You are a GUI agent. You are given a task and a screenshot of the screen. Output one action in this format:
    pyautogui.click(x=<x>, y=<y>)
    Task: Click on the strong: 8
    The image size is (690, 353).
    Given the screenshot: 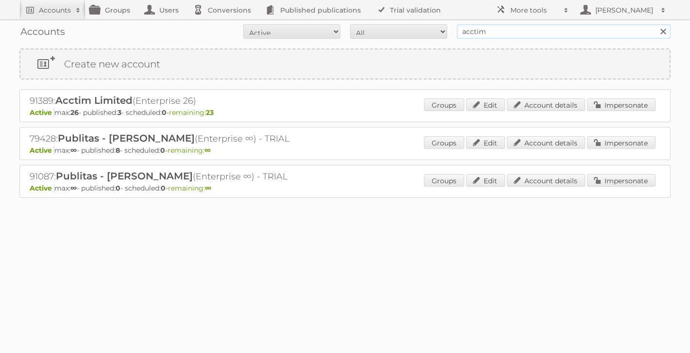 What is the action you would take?
    pyautogui.click(x=117, y=150)
    